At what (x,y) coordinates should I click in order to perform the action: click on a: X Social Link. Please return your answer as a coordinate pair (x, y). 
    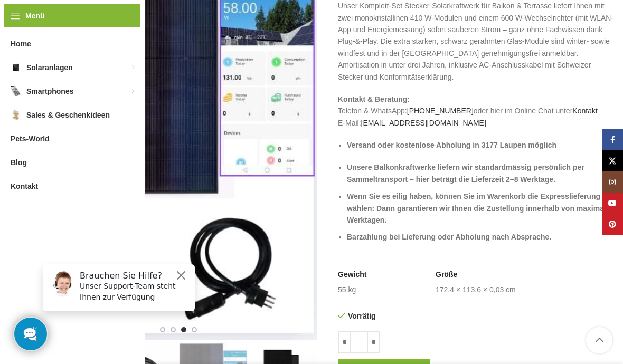
    Looking at the image, I should click on (612, 161).